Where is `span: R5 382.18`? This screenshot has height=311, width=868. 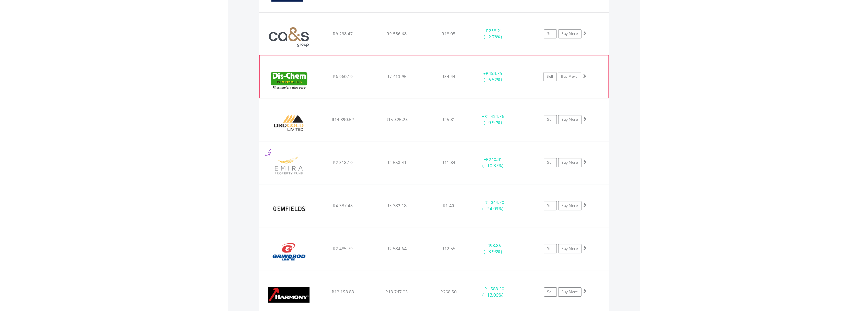
span: R5 382.18 is located at coordinates (397, 205).